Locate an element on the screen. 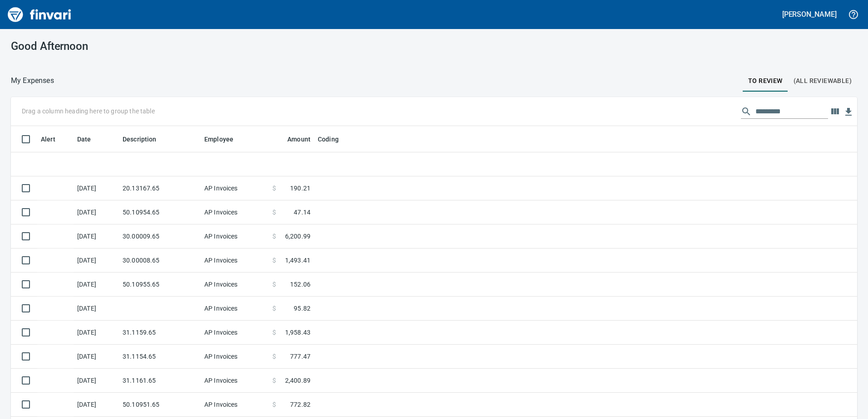  span: 772.82 is located at coordinates (300, 405).